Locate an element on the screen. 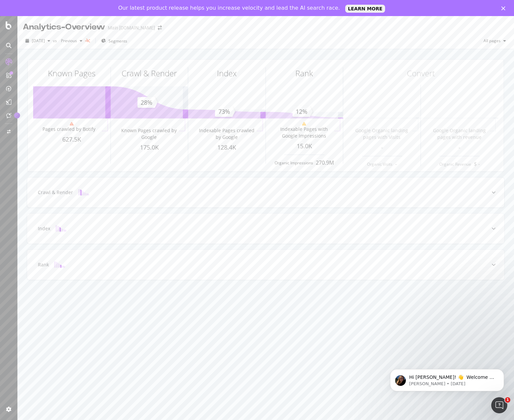  button: Previous is located at coordinates (72, 41).